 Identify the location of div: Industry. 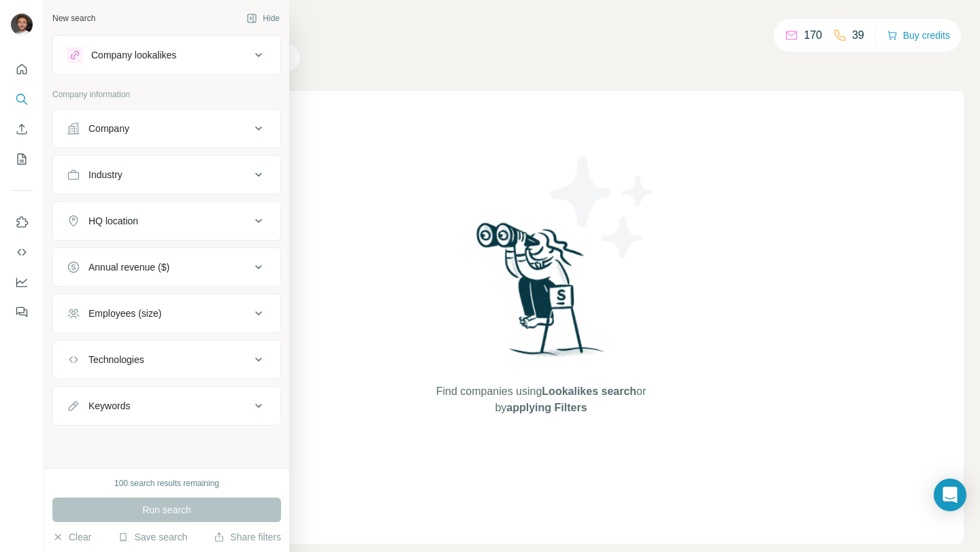
(105, 175).